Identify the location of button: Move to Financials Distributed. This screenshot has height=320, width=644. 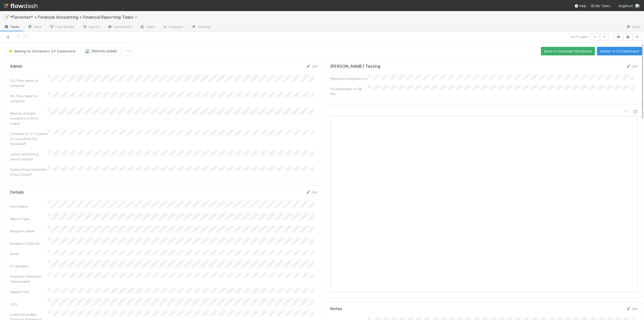
(568, 51).